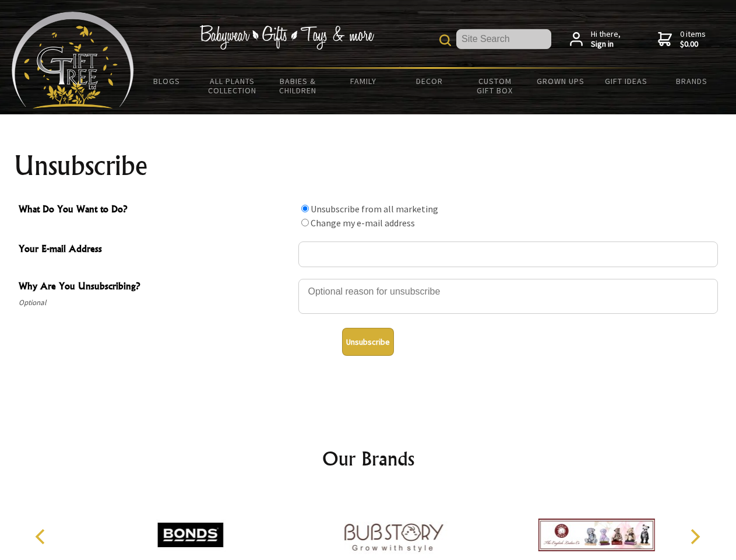  I want to click on a: All Plants Collection, so click(233, 86).